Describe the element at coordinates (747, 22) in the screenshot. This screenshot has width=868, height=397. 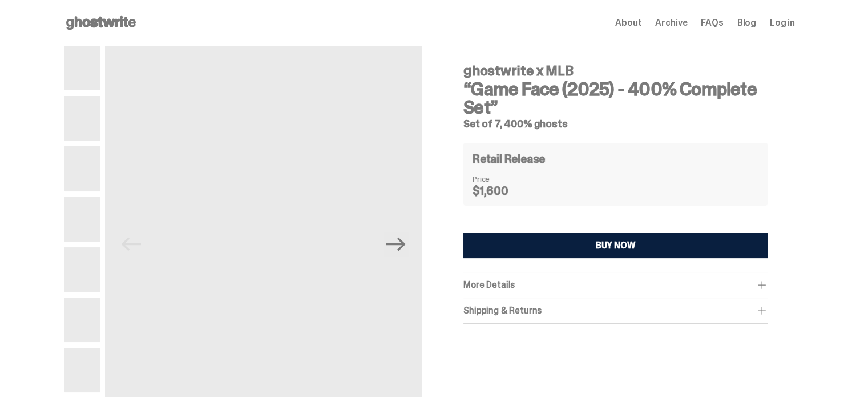
I see `a: Blog` at that location.